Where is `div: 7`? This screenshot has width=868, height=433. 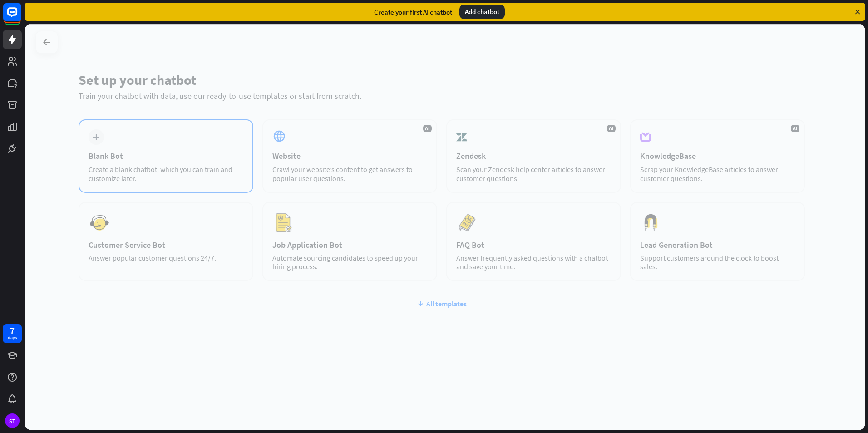 div: 7 is located at coordinates (12, 330).